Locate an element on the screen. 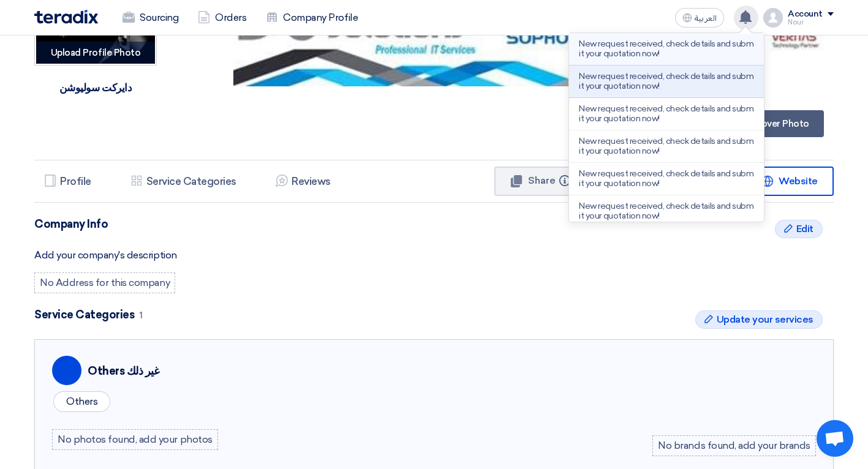  a: Orders is located at coordinates (222, 18).